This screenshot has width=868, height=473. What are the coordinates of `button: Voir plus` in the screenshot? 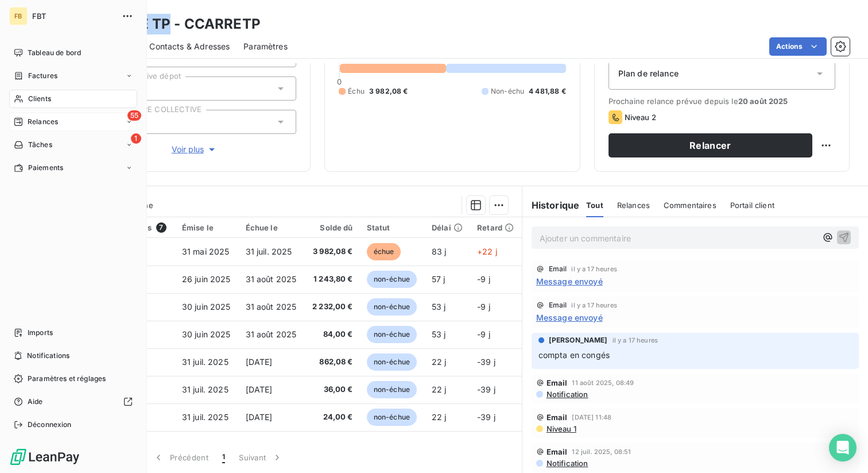 It's located at (194, 150).